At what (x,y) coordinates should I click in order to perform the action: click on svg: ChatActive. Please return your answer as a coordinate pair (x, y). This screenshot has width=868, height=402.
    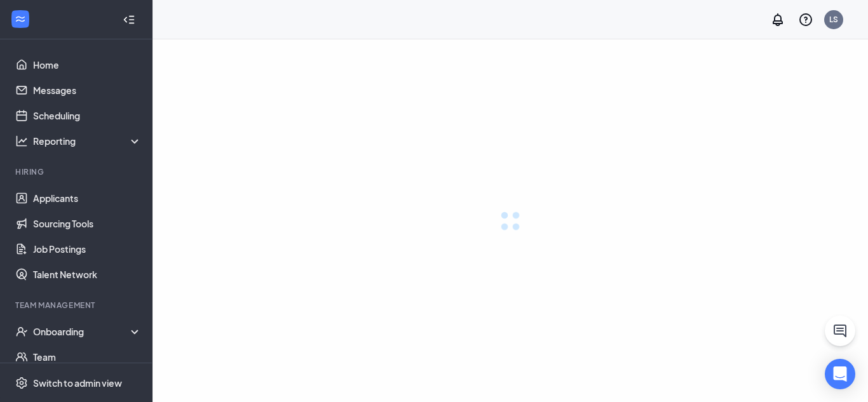
    Looking at the image, I should click on (840, 331).